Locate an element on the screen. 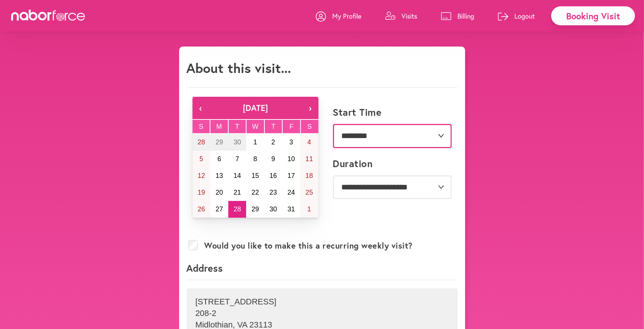 The image size is (644, 329). abbr: October 19, 2025 is located at coordinates (202, 192).